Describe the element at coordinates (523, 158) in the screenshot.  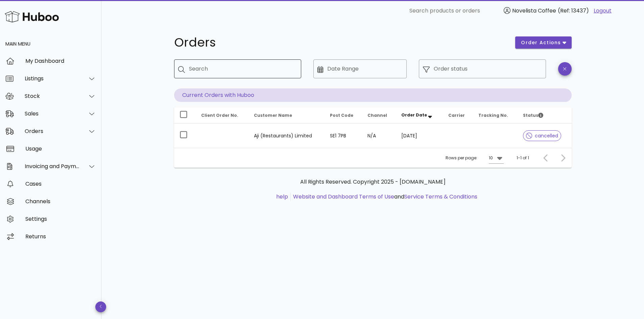
I see `div: 1-1 of 1` at that location.